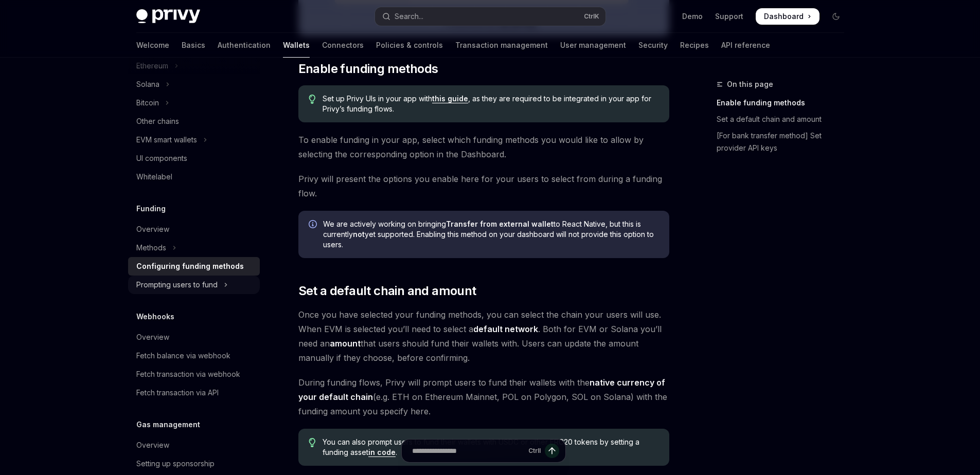 Image resolution: width=980 pixels, height=475 pixels. I want to click on a: Fetch balance via webhook, so click(194, 356).